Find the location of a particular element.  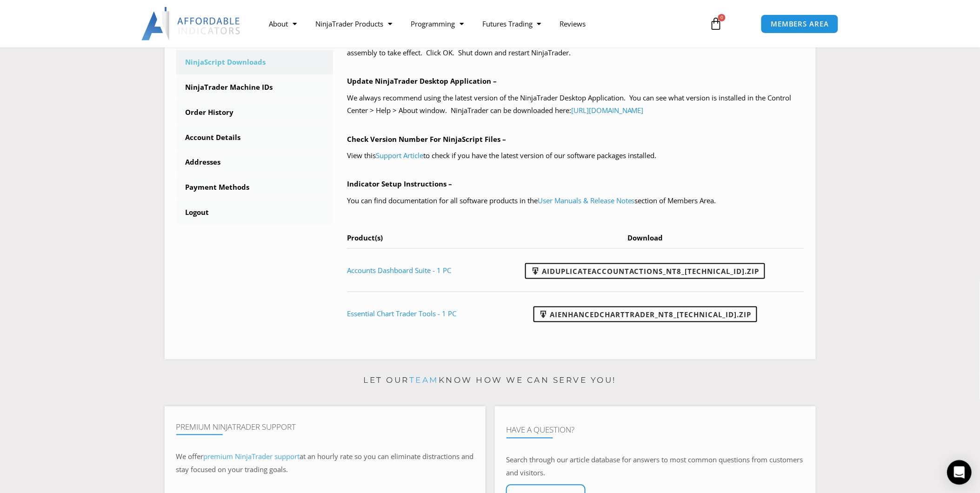

a: 0 is located at coordinates (716, 24).